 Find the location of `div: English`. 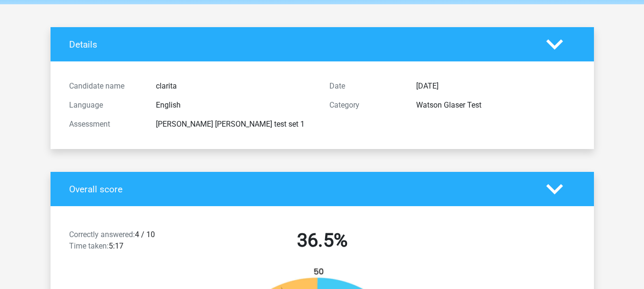

div: English is located at coordinates (235, 106).